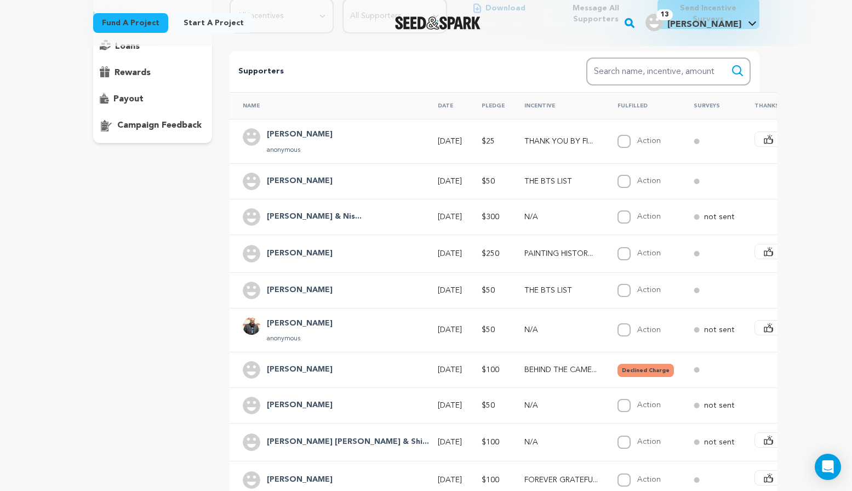 The height and width of the screenshot is (491, 852). What do you see at coordinates (789, 105) in the screenshot?
I see `th: Thanks` at bounding box center [789, 105].